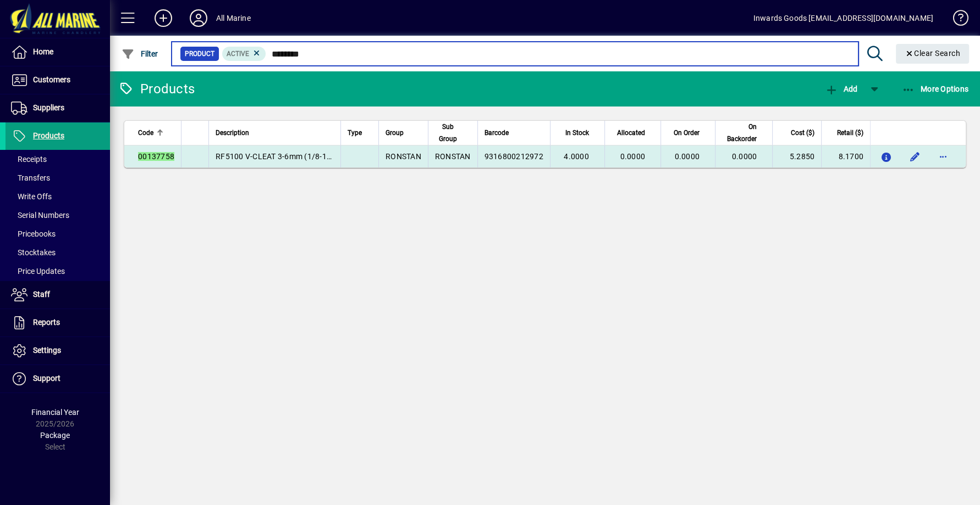 This screenshot has width=980, height=505. Describe the element at coordinates (744, 133) in the screenshot. I see `div: On Backorder` at that location.